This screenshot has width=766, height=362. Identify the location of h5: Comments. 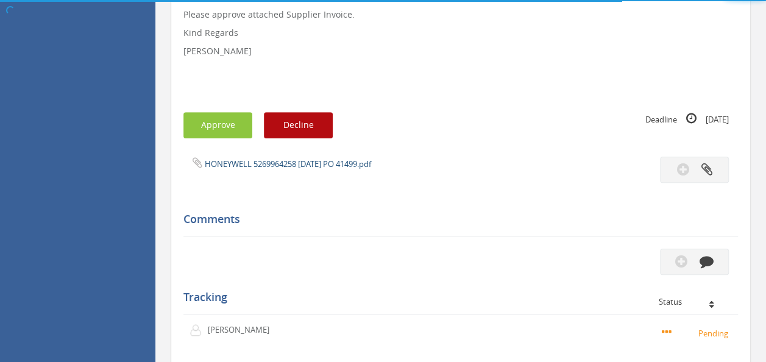
(456, 219).